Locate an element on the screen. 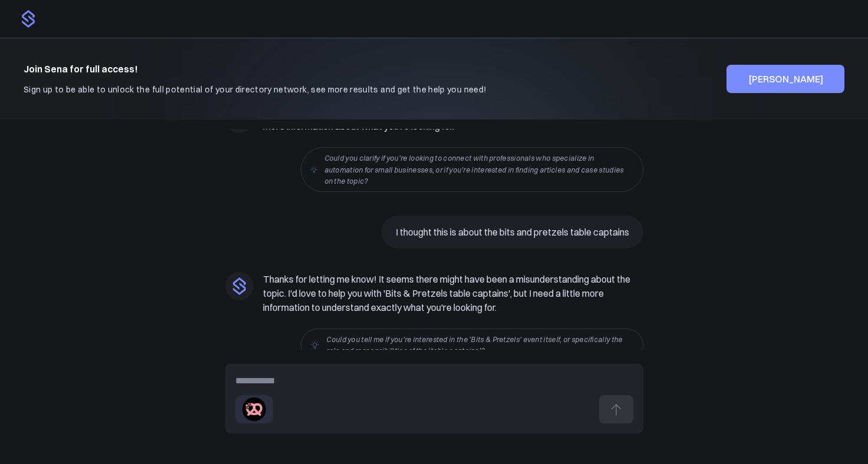 The height and width of the screenshot is (464, 868). p: Thanks for letting me know! It seems there might have been a misunderstanding about the topic. I'... is located at coordinates (453, 293).